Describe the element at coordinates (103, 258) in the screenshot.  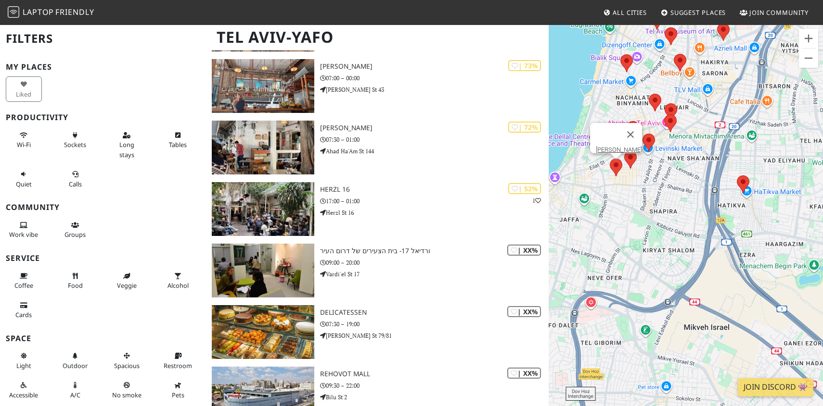
I see `h3: Service` at that location.